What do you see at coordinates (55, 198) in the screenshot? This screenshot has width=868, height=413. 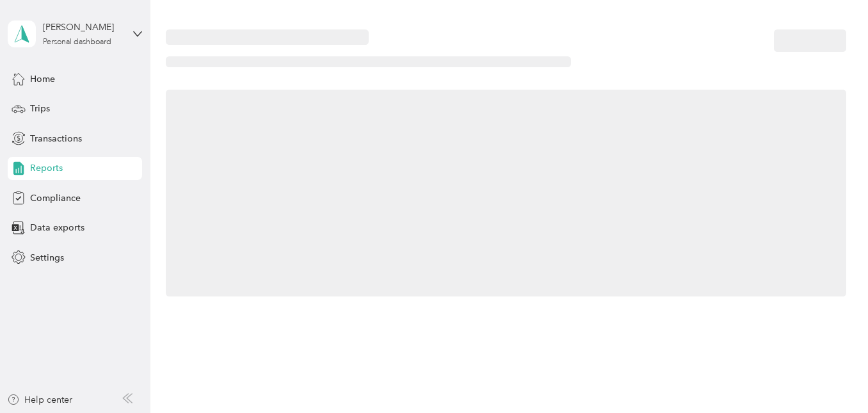 I see `span: Compliance` at bounding box center [55, 198].